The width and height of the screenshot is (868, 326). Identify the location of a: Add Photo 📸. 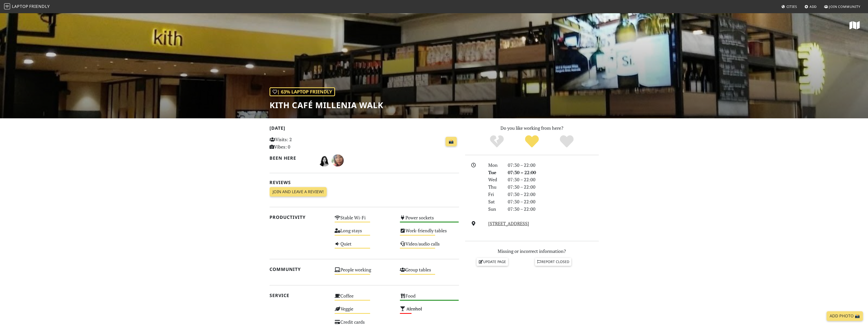
(845, 316).